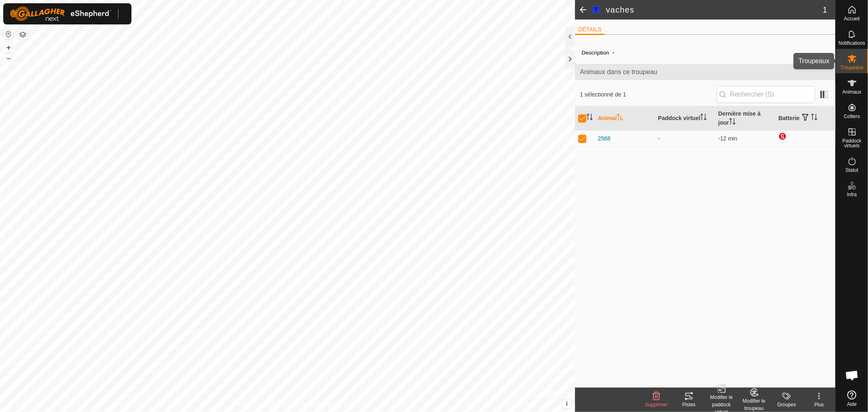 This screenshot has width=868, height=412. I want to click on div: Groupes, so click(786, 404).